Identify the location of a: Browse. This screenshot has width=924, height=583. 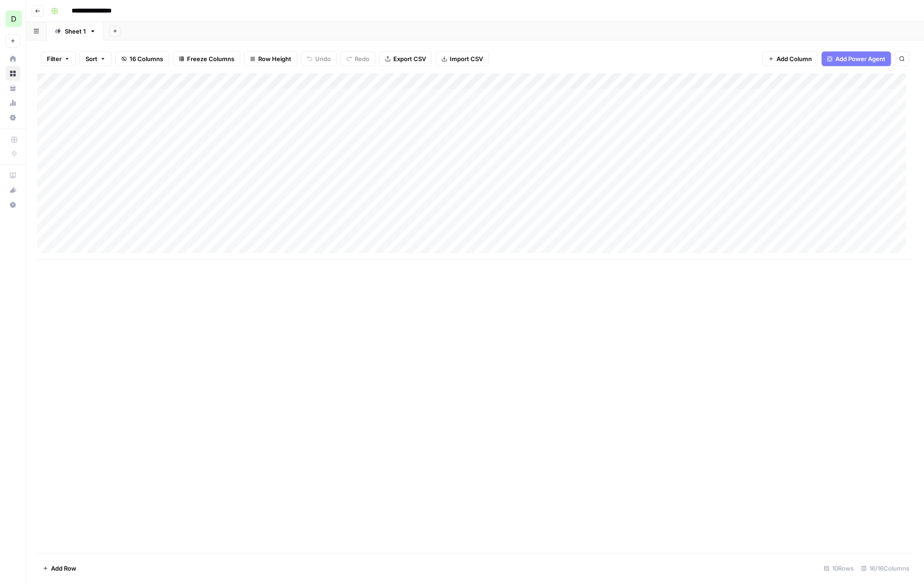
(13, 73).